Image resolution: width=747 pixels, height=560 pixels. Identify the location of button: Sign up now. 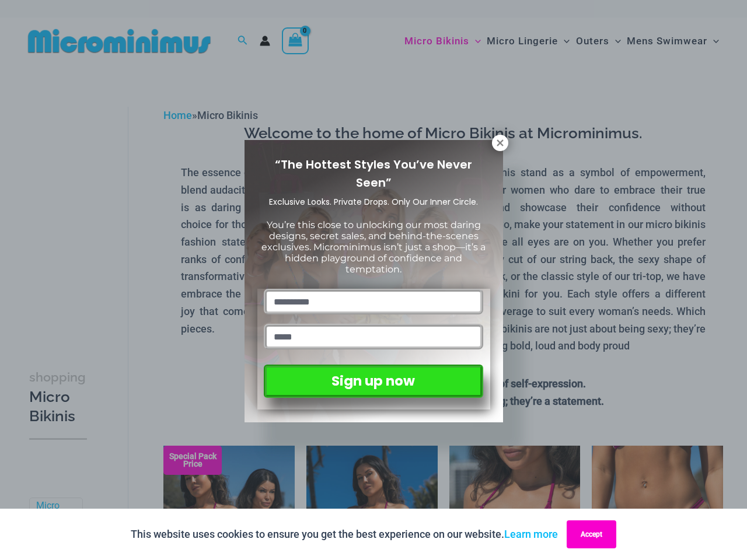
(373, 381).